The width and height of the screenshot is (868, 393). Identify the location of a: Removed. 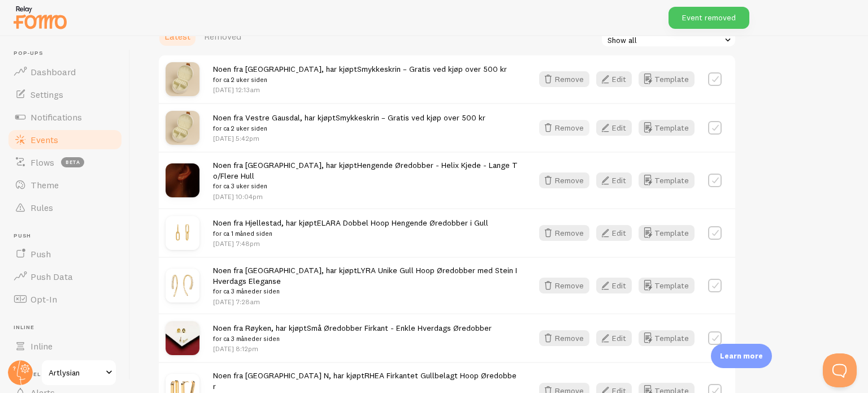
(222, 36).